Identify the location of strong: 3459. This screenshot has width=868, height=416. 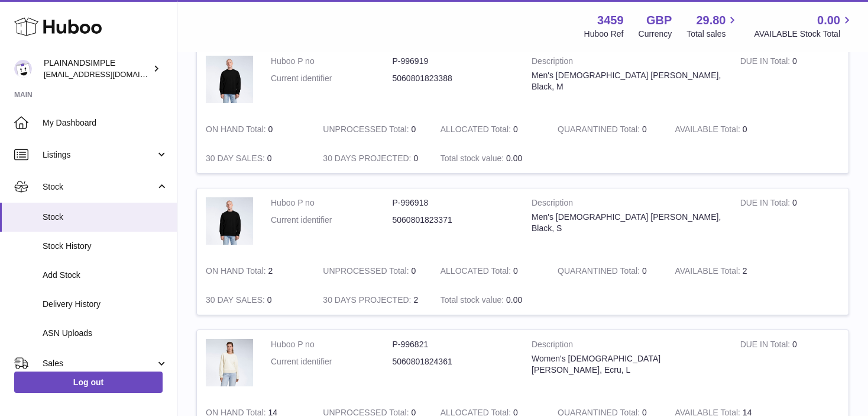
(611, 20).